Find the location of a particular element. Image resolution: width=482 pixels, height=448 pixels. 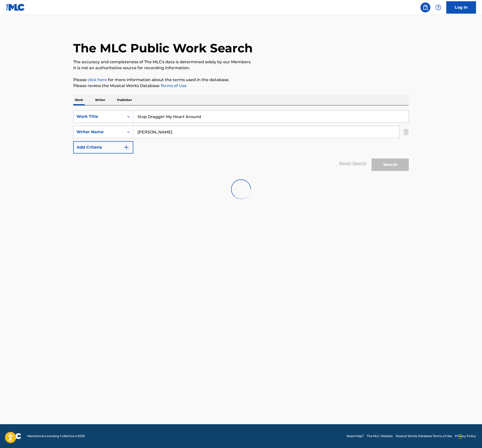

button: Add Criteria is located at coordinates (103, 147).